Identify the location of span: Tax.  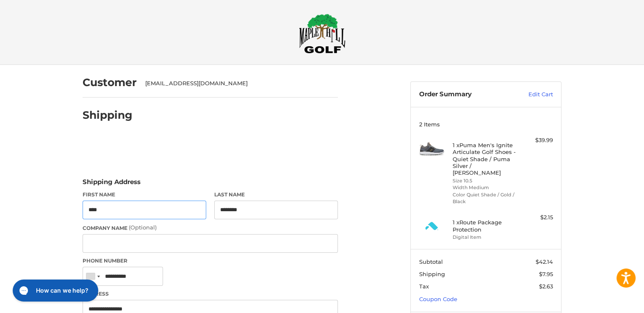
(424, 286).